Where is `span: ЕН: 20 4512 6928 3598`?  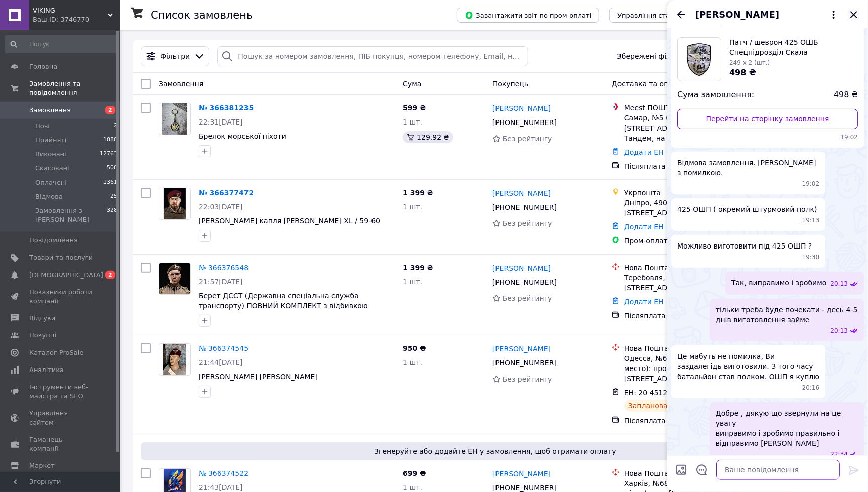
span: ЕН: 20 4512 6928 3598 is located at coordinates (666, 392).